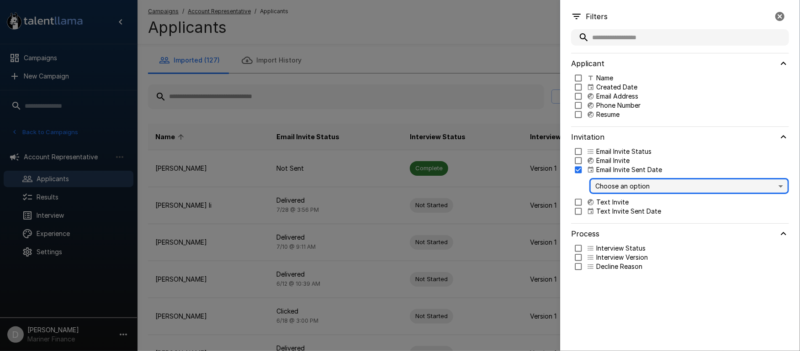 Image resolution: width=800 pixels, height=351 pixels. What do you see at coordinates (619, 267) in the screenshot?
I see `p: Decline Reason` at bounding box center [619, 267].